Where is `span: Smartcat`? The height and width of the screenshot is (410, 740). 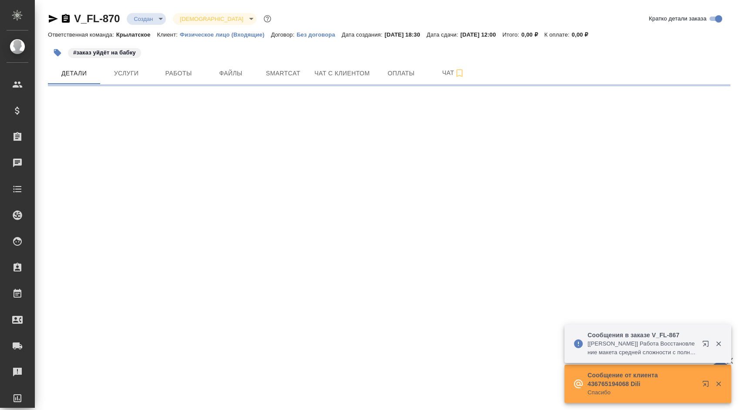 span: Smartcat is located at coordinates (283, 73).